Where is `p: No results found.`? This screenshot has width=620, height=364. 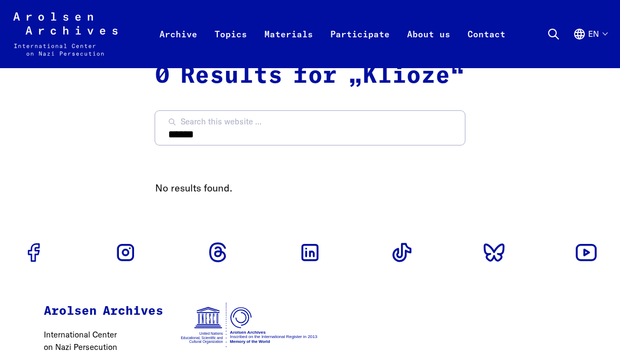
p: No results found. is located at coordinates (310, 188).